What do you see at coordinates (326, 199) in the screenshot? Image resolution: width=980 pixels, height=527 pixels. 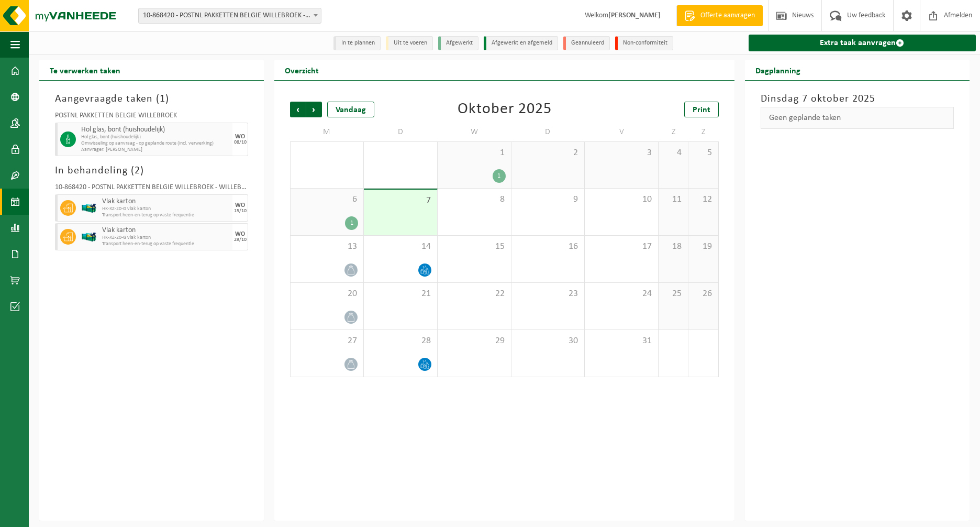 I see `span: 6` at bounding box center [326, 199].